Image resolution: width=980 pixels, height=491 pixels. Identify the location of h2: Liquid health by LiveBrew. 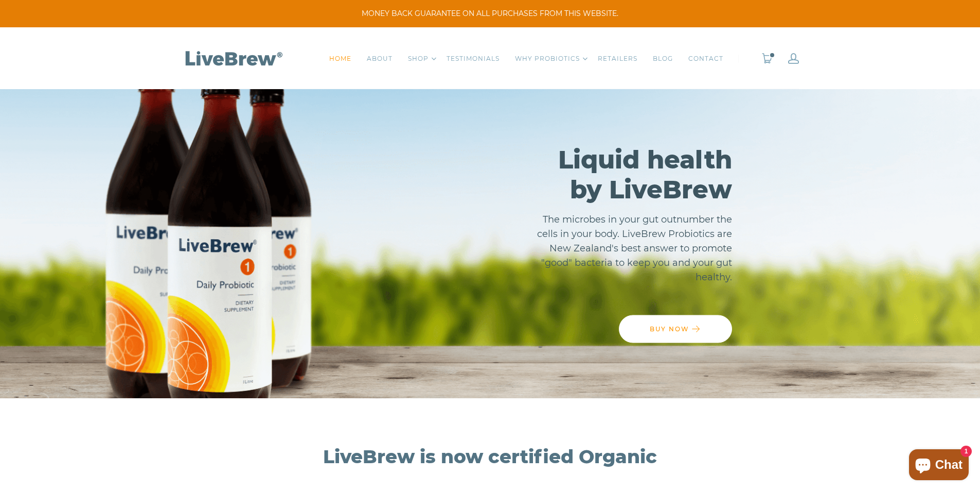
(630, 175).